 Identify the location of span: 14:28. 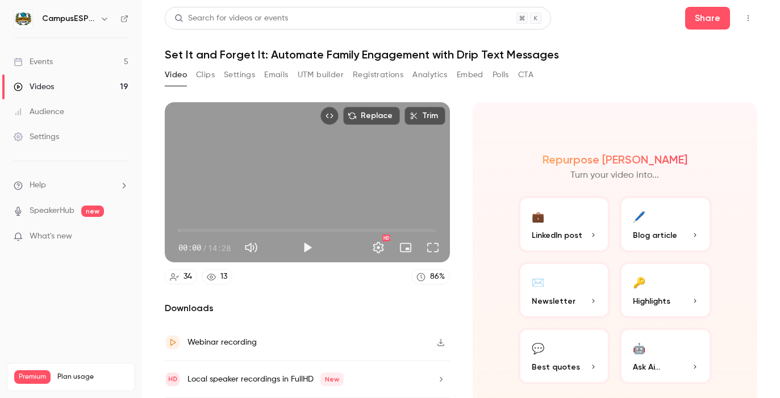
(219, 248).